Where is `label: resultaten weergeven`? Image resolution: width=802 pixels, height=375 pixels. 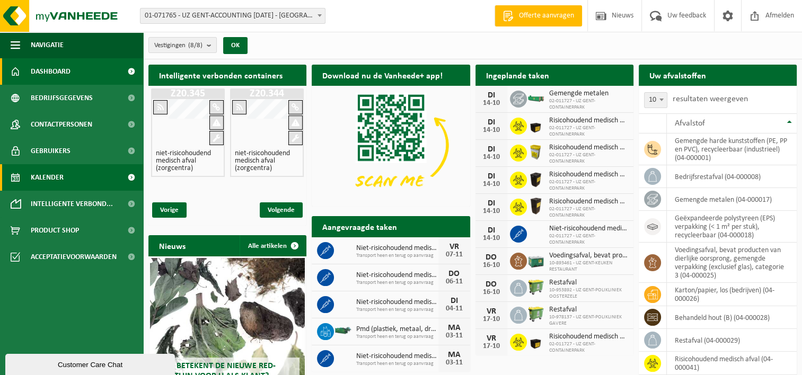 label: resultaten weergeven is located at coordinates (710, 99).